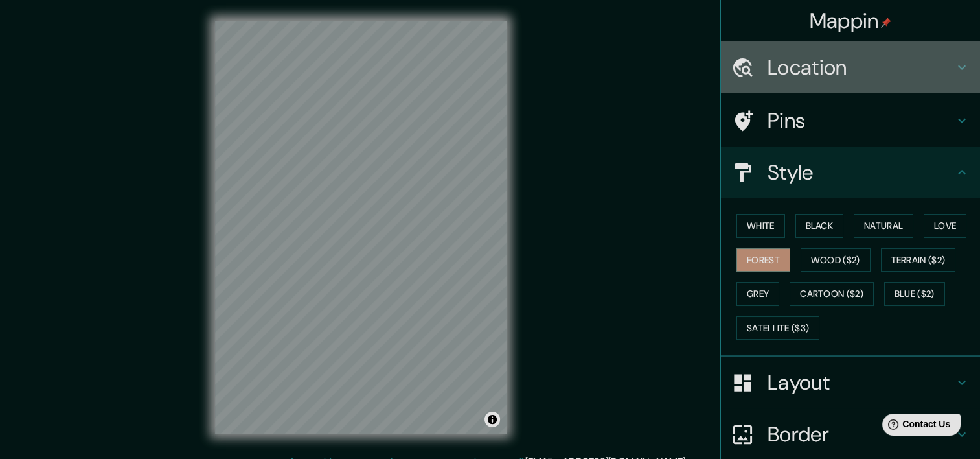 The width and height of the screenshot is (980, 459). Describe the element at coordinates (861, 435) in the screenshot. I see `h4: Border` at that location.